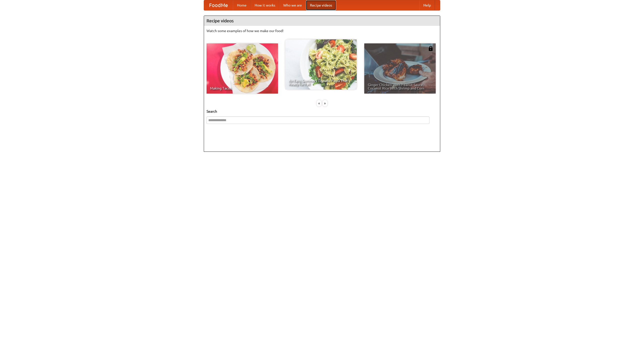 Image resolution: width=644 pixels, height=355 pixels. Describe the element at coordinates (242, 5) in the screenshot. I see `a: Home` at that location.